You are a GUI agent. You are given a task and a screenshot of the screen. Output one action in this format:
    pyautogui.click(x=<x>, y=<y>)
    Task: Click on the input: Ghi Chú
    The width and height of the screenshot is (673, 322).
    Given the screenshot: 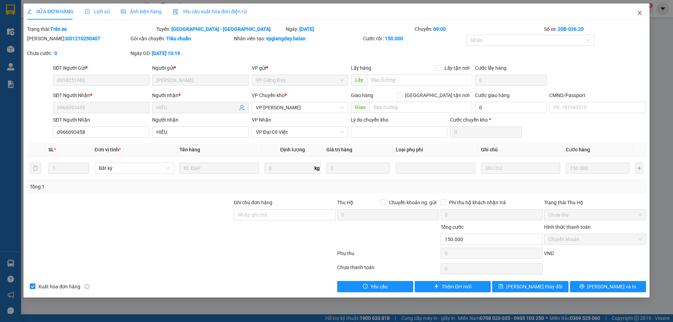 What is the action you would take?
    pyautogui.click(x=520, y=168)
    